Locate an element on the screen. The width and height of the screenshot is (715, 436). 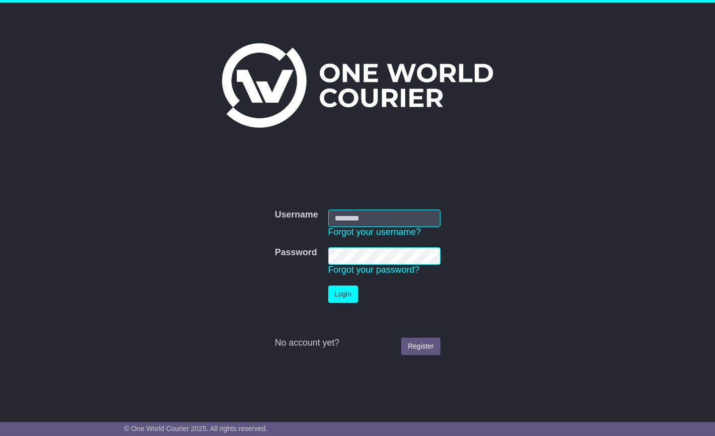
label: Password is located at coordinates (295, 253).